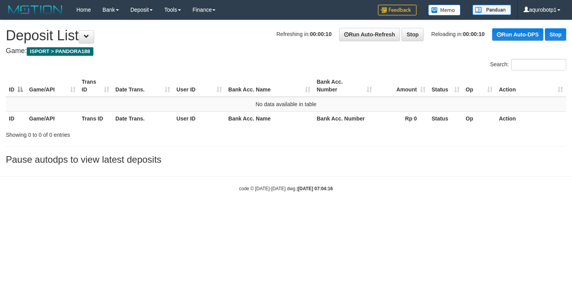 The width and height of the screenshot is (572, 308). What do you see at coordinates (397, 10) in the screenshot?
I see `img: Feedback.jpg` at bounding box center [397, 10].